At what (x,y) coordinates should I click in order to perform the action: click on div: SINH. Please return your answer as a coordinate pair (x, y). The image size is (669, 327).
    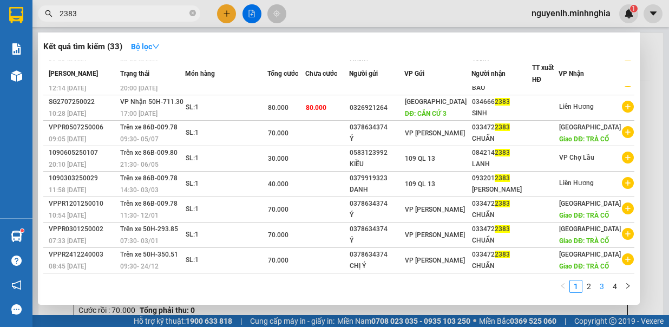
    Looking at the image, I should click on (502, 113).